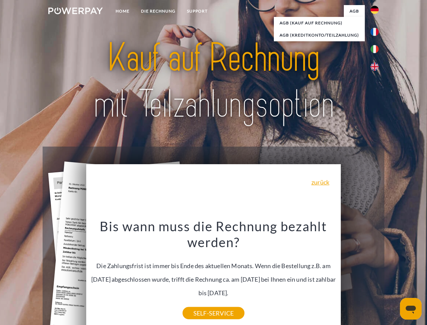 The width and height of the screenshot is (427, 325). Describe the element at coordinates (214, 234) in the screenshot. I see `h3: Bis wann muss die Rechnung bezahlt werden?` at that location.